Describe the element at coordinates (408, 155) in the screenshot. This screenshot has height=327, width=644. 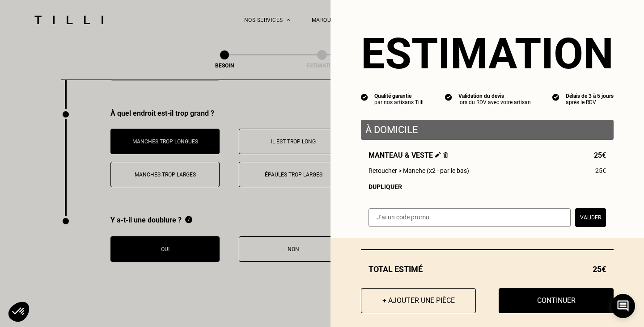
I see `span: Manteau & veste` at that location.